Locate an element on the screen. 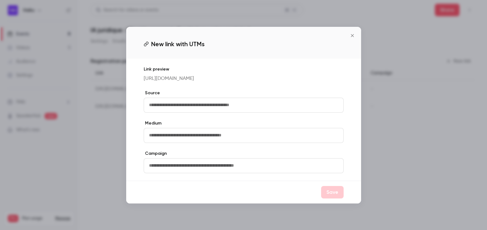 The width and height of the screenshot is (487, 230). p: Link preview is located at coordinates (244, 69).